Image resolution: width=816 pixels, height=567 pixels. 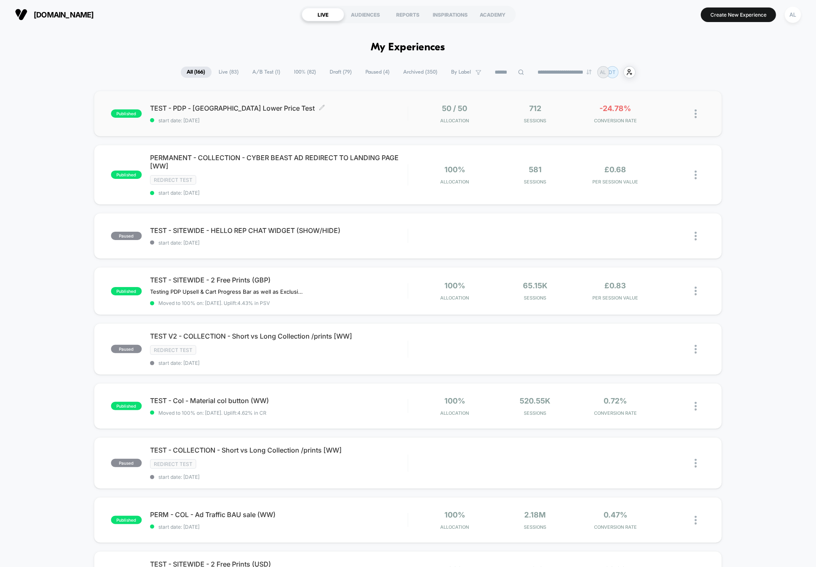 I want to click on span: A/B Test ( 1 ), so click(x=266, y=72).